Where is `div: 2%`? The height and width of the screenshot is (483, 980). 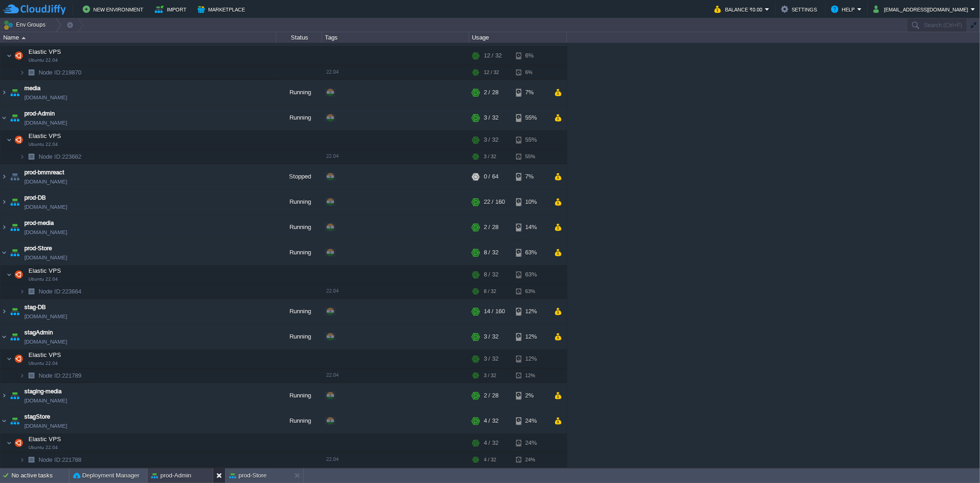
div: 2% is located at coordinates (531, 396).